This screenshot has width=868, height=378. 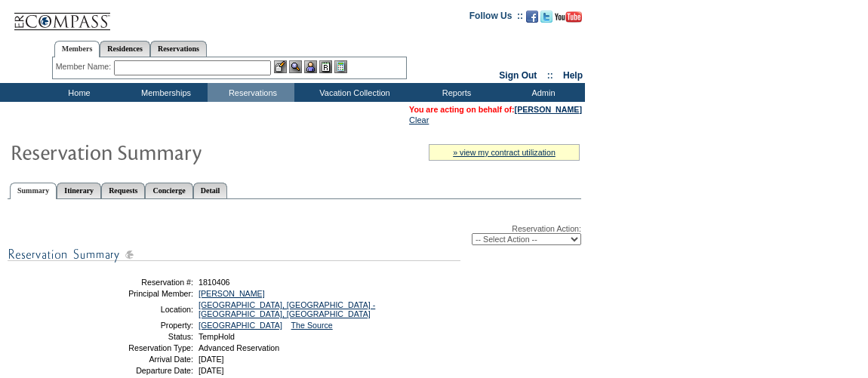 What do you see at coordinates (178, 49) in the screenshot?
I see `a: Reservations` at bounding box center [178, 49].